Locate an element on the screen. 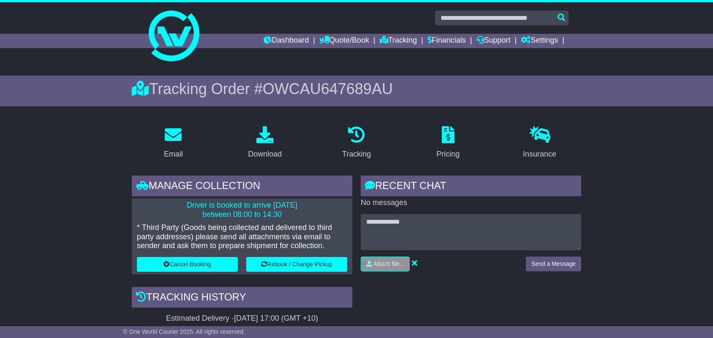 The image size is (713, 338). a: Pricing is located at coordinates (448, 143).